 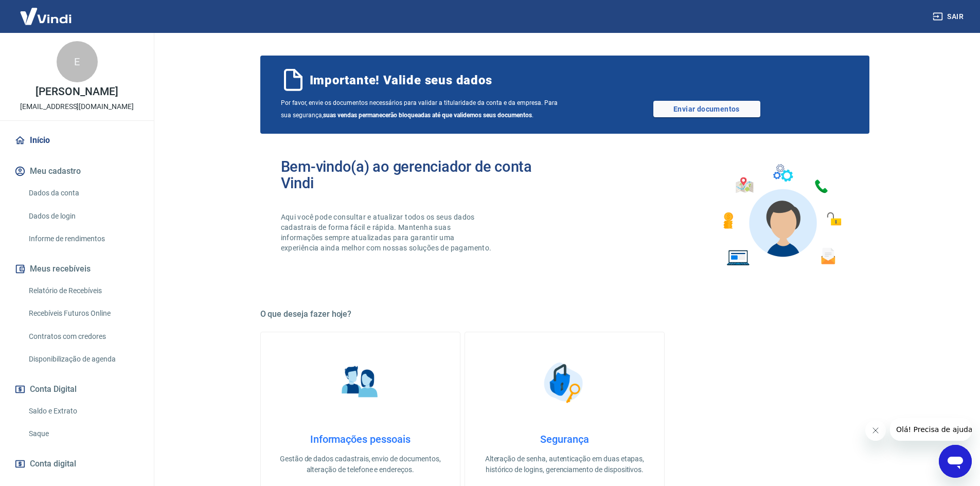 What do you see at coordinates (77, 464) in the screenshot?
I see `a: Conta digital` at bounding box center [77, 464].